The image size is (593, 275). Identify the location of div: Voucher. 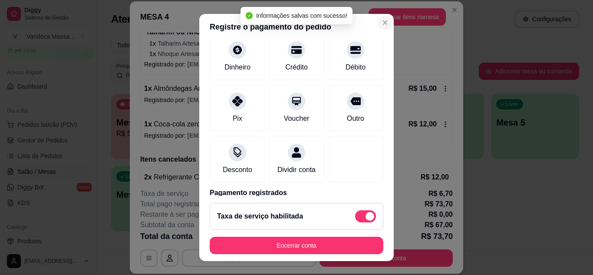
(297, 119).